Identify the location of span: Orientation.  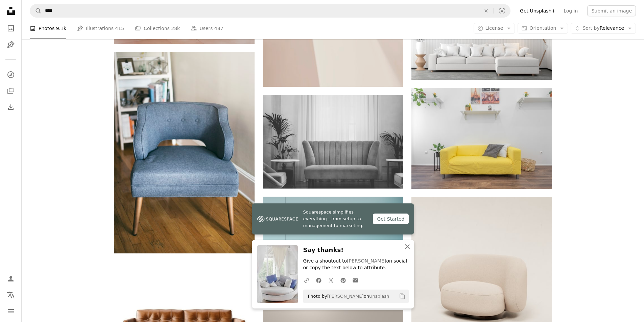
(543, 28).